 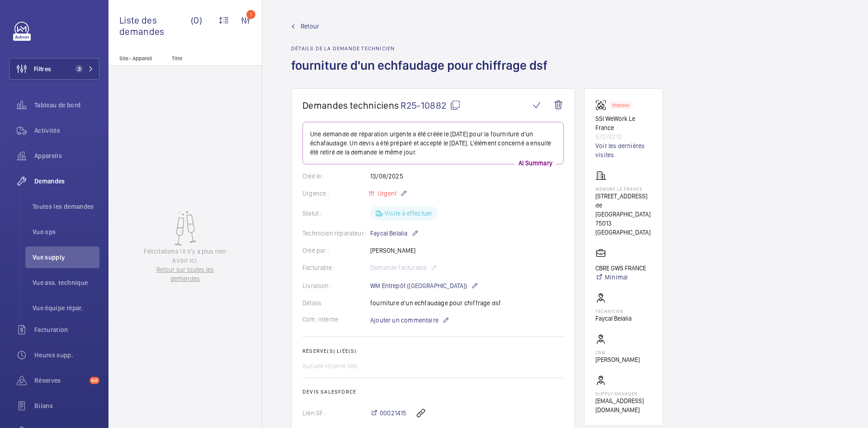 I want to click on button: Filtres3, so click(x=54, y=69).